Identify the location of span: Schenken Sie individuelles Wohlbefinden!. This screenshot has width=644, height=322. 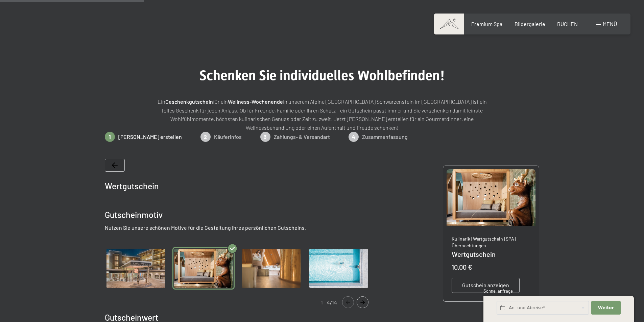
(322, 75).